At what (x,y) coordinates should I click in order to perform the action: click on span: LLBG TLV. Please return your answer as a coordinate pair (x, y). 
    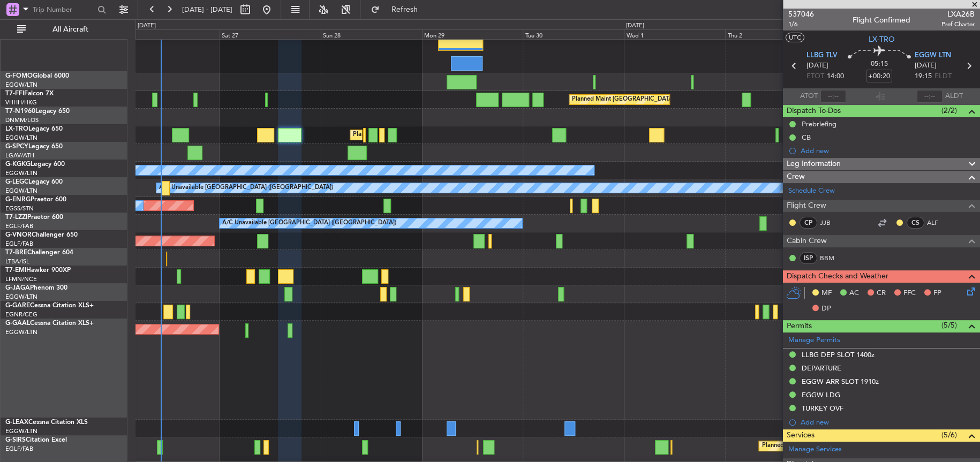
    Looking at the image, I should click on (822, 56).